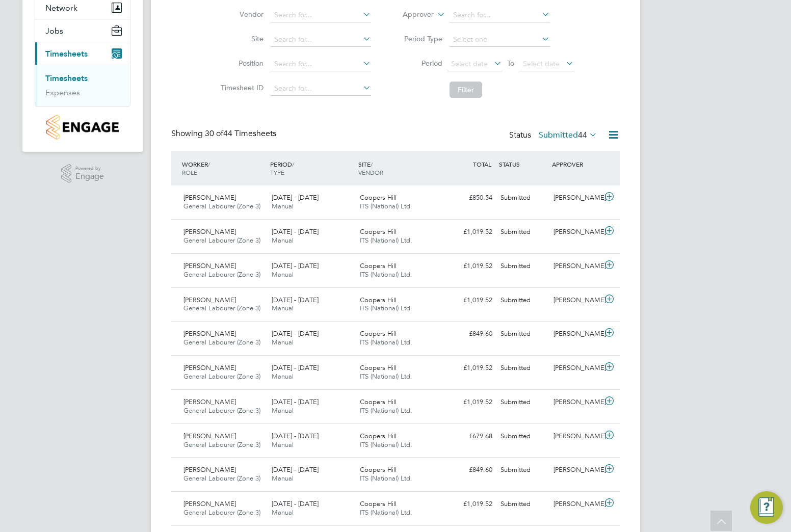 The height and width of the screenshot is (532, 791). I want to click on span: VENDOR, so click(371, 172).